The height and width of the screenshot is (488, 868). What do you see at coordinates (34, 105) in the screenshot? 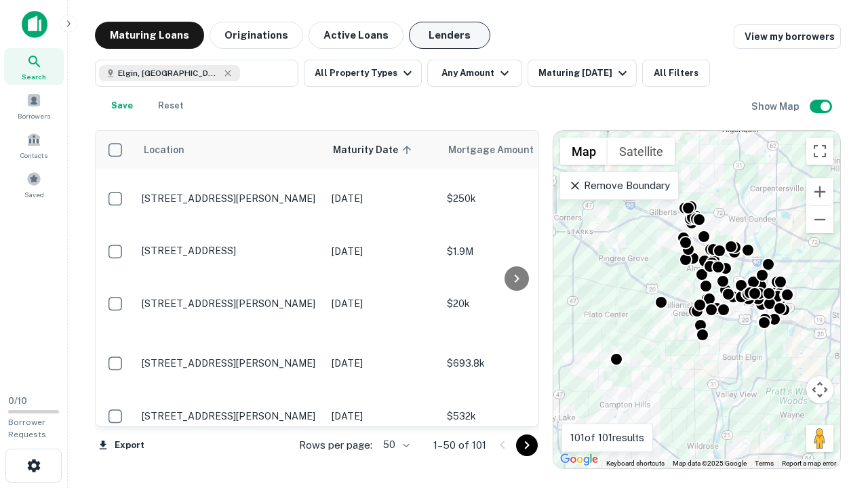
I see `div: Borrowers` at bounding box center [34, 105].